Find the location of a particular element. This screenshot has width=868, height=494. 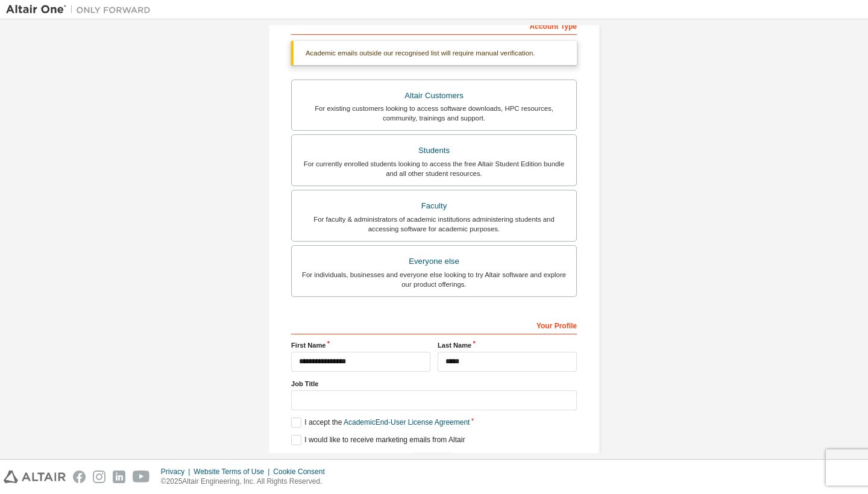

img: Altair One is located at coordinates (81, 10).